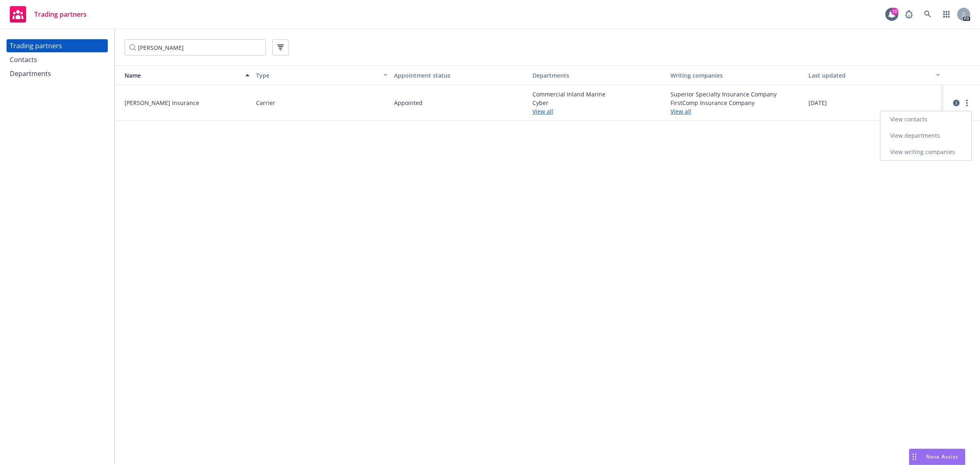  Describe the element at coordinates (265, 103) in the screenshot. I see `span: Carrier` at that location.